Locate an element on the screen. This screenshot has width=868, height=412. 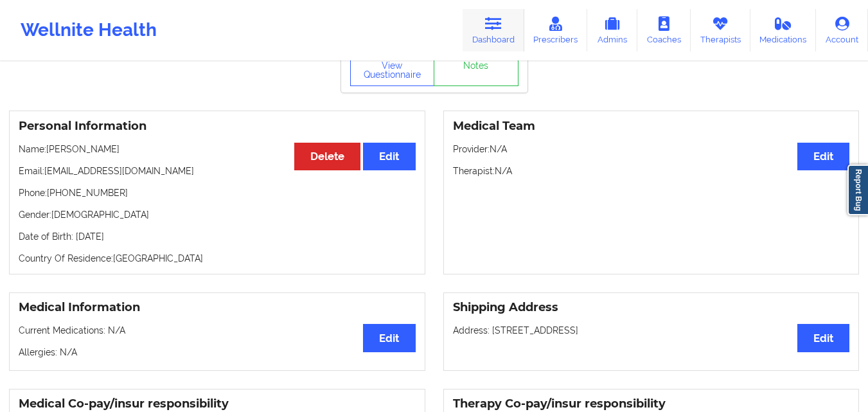
a: Medications is located at coordinates (783, 30).